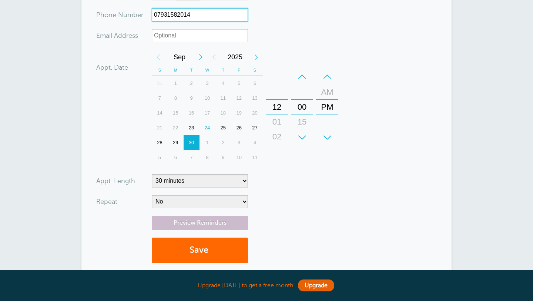 This screenshot has width=533, height=301. Describe the element at coordinates (176, 157) in the screenshot. I see `div: Monday, October 6` at that location.